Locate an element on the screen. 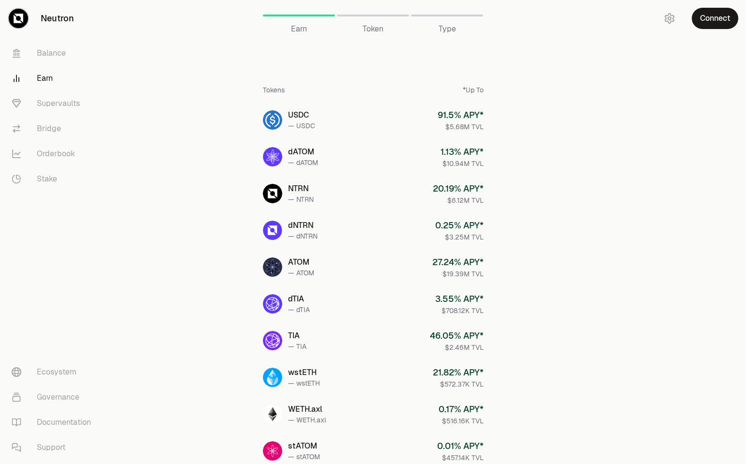 This screenshot has width=746, height=464. div: $3.25M TVL is located at coordinates (459, 237).